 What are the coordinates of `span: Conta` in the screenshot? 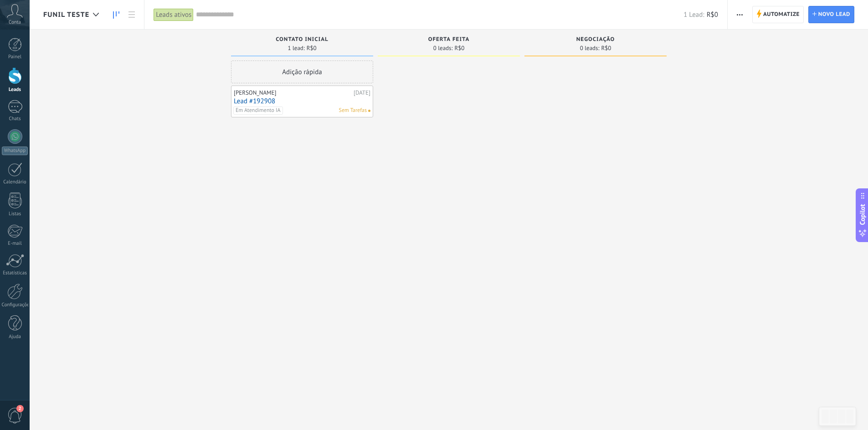 It's located at (15, 22).